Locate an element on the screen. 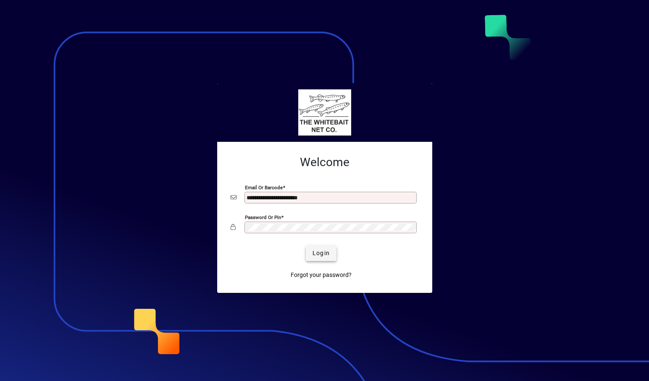 The width and height of the screenshot is (649, 381). span: Login is located at coordinates (321, 253).